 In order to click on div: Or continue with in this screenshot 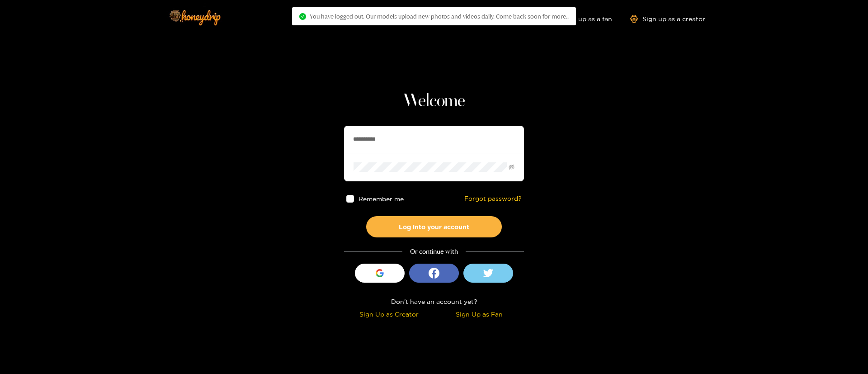, I will do `click(434, 251)`.